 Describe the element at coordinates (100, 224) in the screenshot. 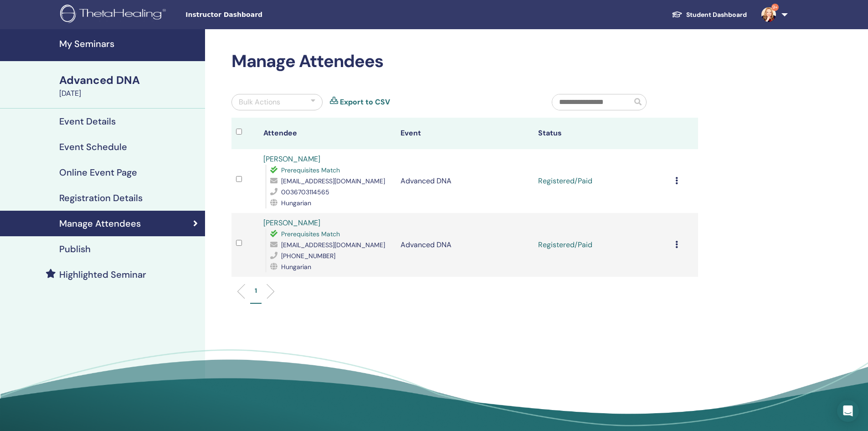

I see `h4: Manage Attendees` at that location.